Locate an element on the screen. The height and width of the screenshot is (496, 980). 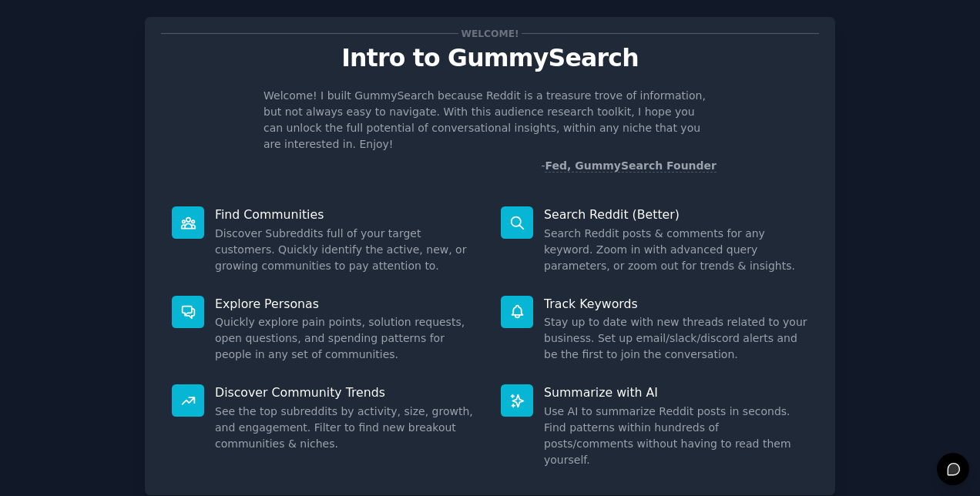
p: Welcome! I built GummySearch because Reddit is a treasure trove of information, but not always ea... is located at coordinates (490, 120).